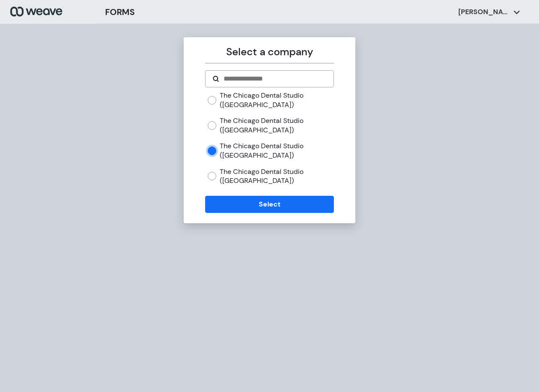 This screenshot has width=539, height=392. Describe the element at coordinates (274, 79) in the screenshot. I see `input: Search` at that location.